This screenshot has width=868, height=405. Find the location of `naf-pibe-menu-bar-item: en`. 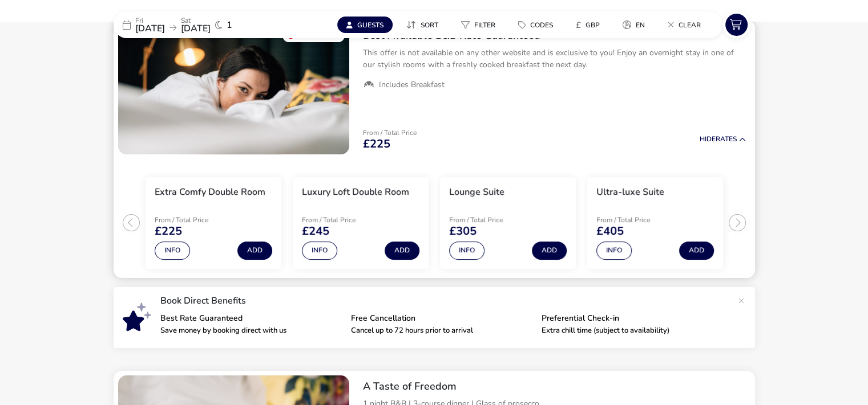

naf-pibe-menu-bar-item: en is located at coordinates (635, 24).